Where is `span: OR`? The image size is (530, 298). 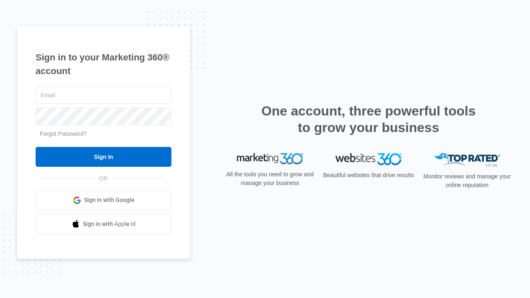 span: OR is located at coordinates (103, 178).